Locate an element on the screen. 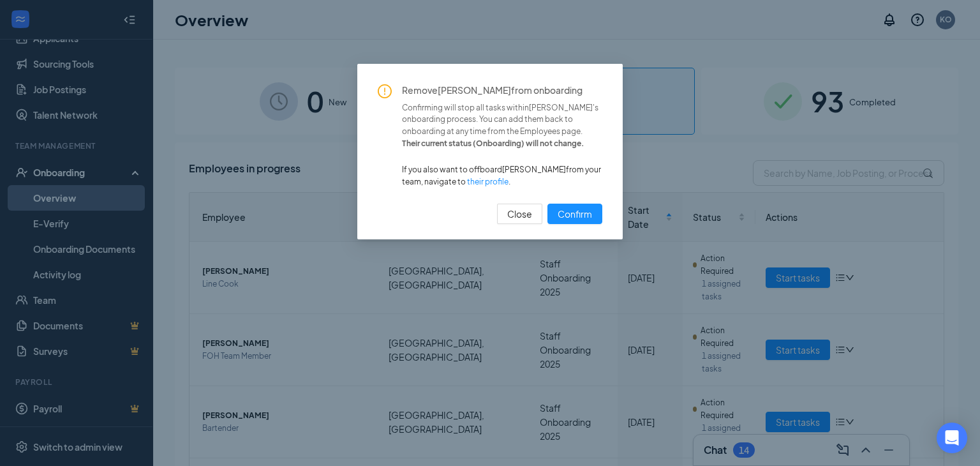 Image resolution: width=980 pixels, height=466 pixels. span: Close is located at coordinates (520, 214).